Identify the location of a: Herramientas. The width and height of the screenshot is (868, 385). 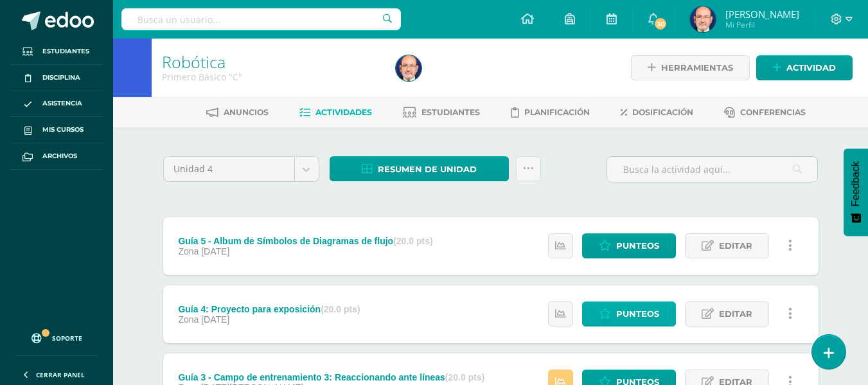
(690, 67).